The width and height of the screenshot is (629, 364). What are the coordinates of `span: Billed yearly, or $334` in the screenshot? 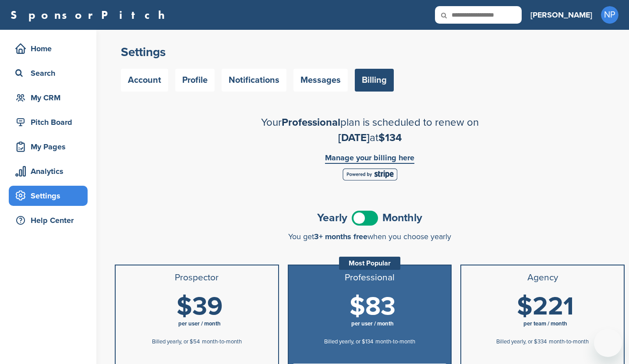 It's located at (521, 341).